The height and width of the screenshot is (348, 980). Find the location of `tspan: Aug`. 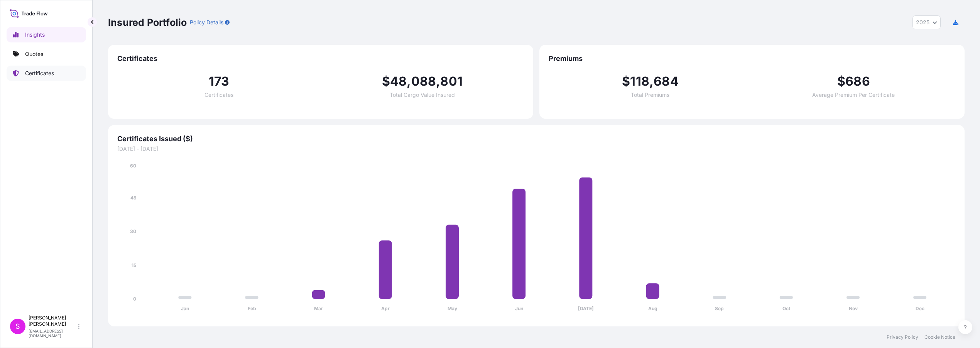

tspan: Aug is located at coordinates (653, 308).